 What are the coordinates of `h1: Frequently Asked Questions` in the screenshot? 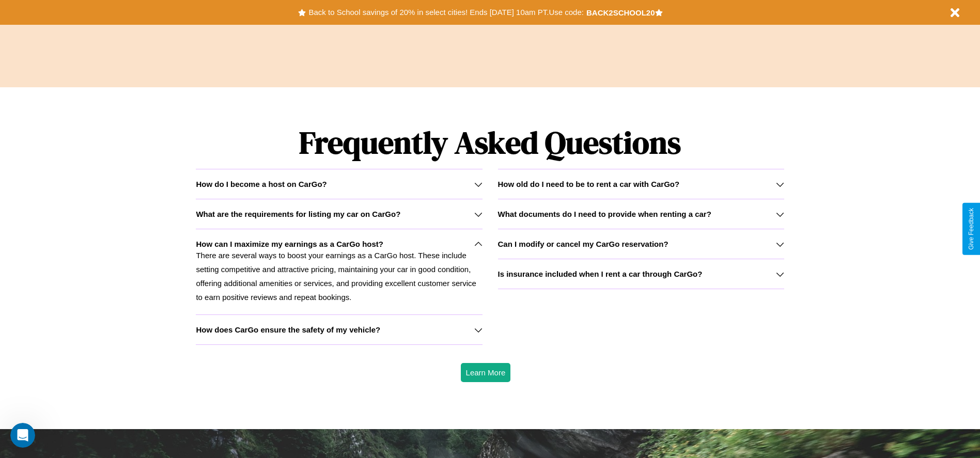 It's located at (490, 143).